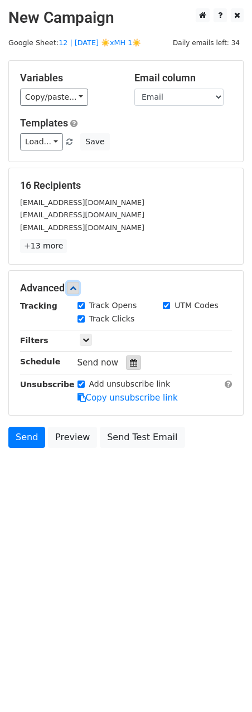 The image size is (252, 712). What do you see at coordinates (34, 341) in the screenshot?
I see `strong: Filters` at bounding box center [34, 341].